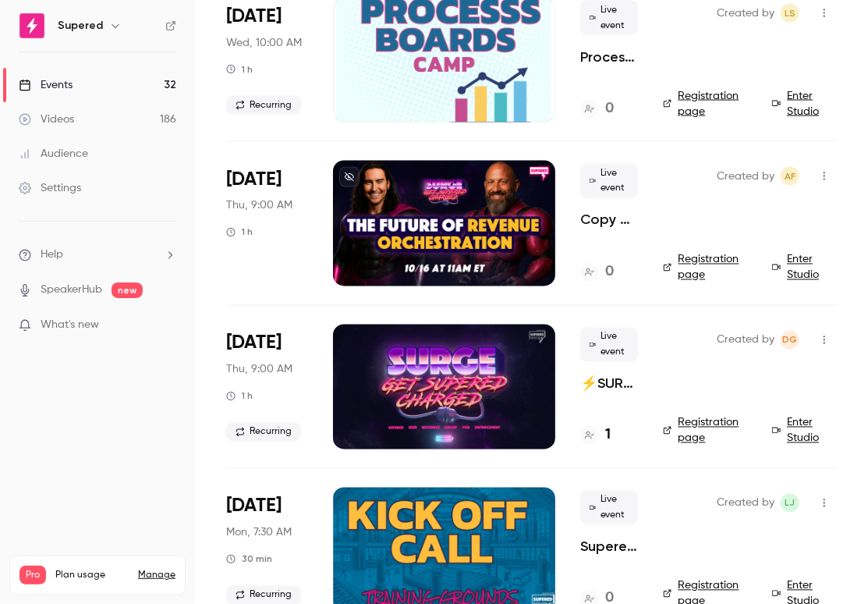 The height and width of the screenshot is (604, 868). Describe the element at coordinates (92, 575) in the screenshot. I see `span: Plan usage` at that location.